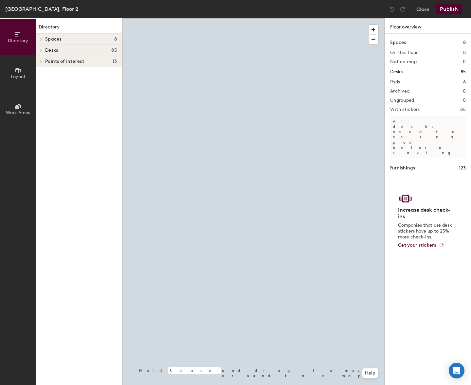 The width and height of the screenshot is (471, 385). What do you see at coordinates (405, 110) in the screenshot?
I see `h2: With stickers` at bounding box center [405, 110].